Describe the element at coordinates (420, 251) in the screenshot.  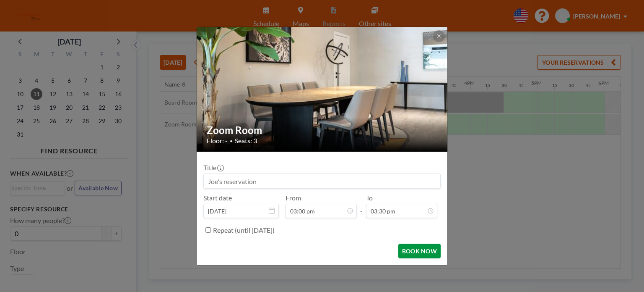
I see `button: BOOK NOW` at that location.